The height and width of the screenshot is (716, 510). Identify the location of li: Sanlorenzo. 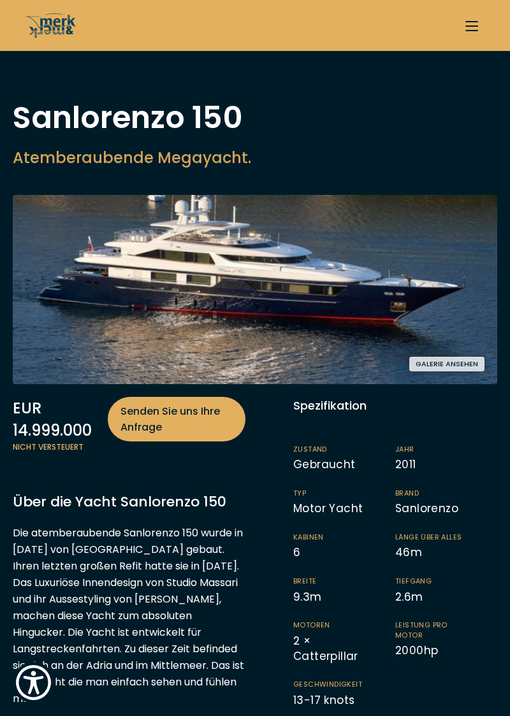
(446, 503).